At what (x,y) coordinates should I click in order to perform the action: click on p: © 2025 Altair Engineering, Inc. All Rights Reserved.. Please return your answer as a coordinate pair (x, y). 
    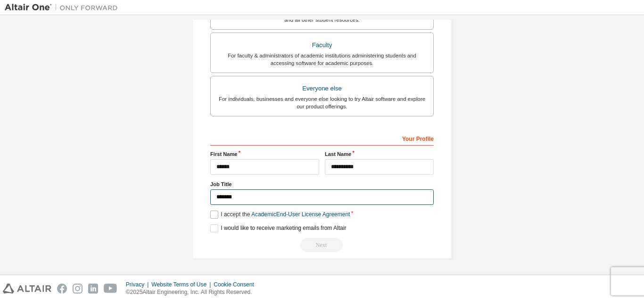
    Looking at the image, I should click on (193, 292).